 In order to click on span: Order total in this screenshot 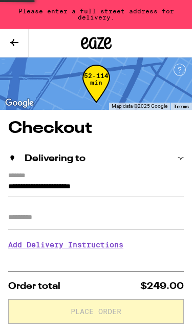, I will do `click(34, 286)`.